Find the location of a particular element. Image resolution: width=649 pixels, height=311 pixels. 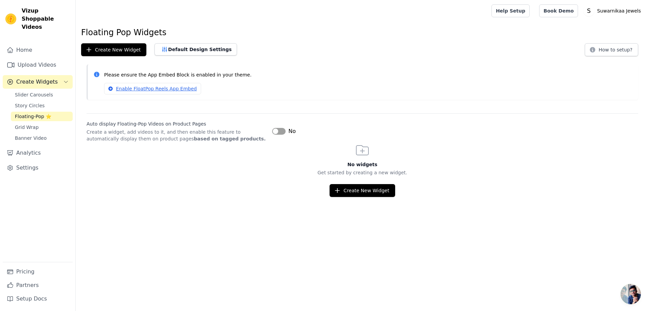

span: Slider Carousels is located at coordinates (34, 95).